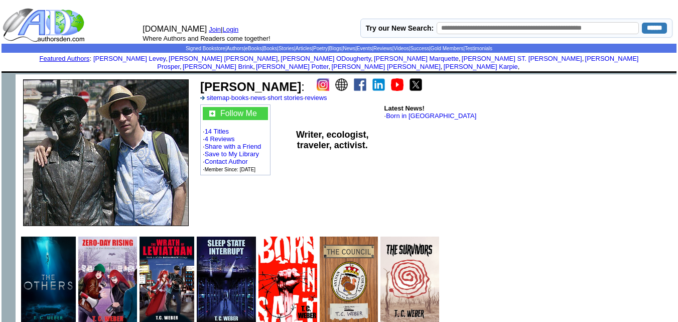  What do you see at coordinates (341, 84) in the screenshot?
I see `img: website.png` at bounding box center [341, 84].